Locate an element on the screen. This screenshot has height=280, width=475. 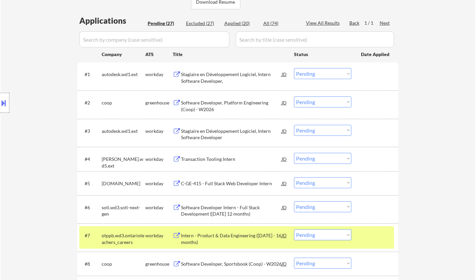
div: Transaction Tooling Intern is located at coordinates (231, 159).